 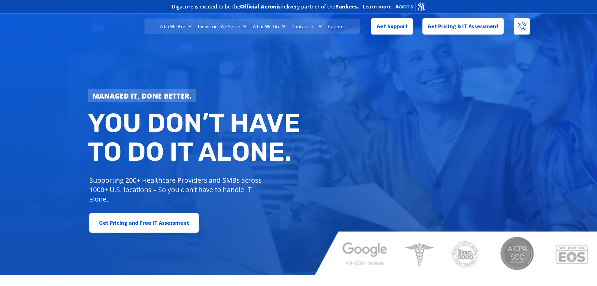 What do you see at coordinates (144, 223) in the screenshot?
I see `a: Get Pricing and Free IT Assessment` at bounding box center [144, 223].